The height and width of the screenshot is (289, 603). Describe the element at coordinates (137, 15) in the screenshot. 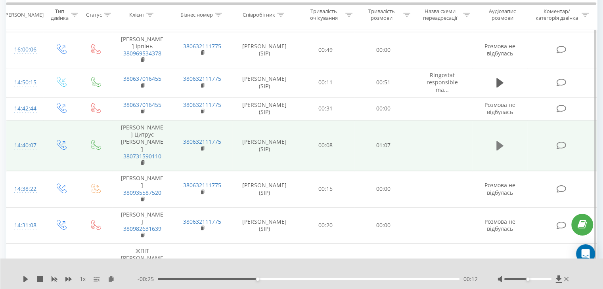

I see `div: Клієнт` at that location.